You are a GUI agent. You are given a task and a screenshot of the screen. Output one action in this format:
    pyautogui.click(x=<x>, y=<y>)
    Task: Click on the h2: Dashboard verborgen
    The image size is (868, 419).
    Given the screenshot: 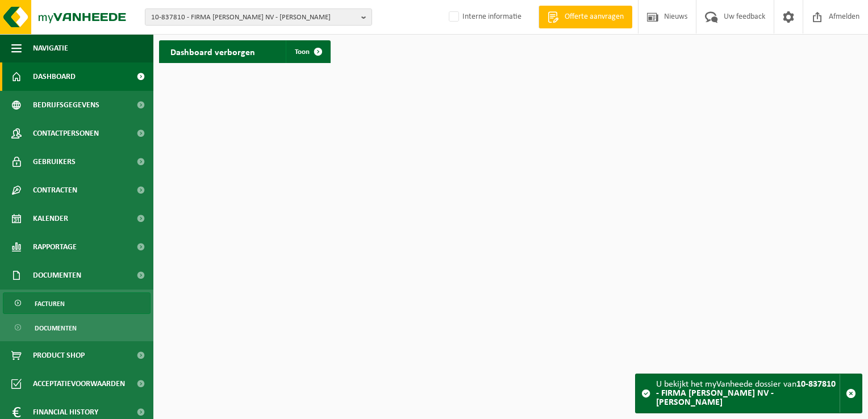 What is the action you would take?
    pyautogui.click(x=213, y=51)
    